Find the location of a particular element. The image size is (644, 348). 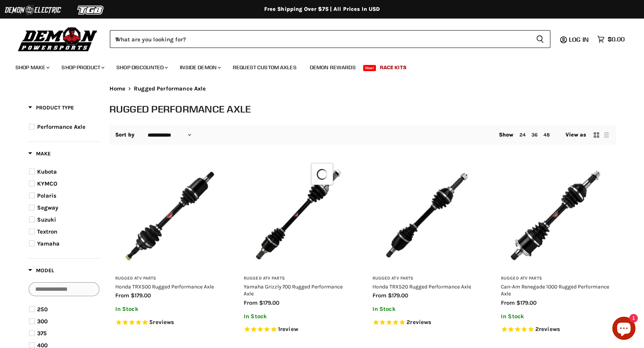

a: Demon Rewards is located at coordinates (332, 67).